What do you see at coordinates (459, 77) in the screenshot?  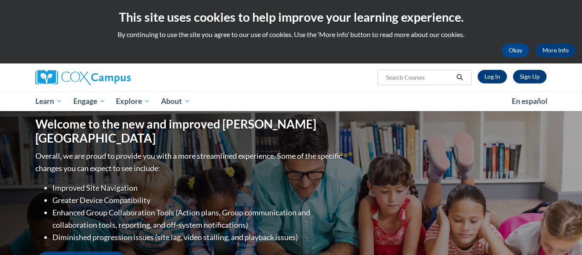 I see `button: Search` at bounding box center [459, 77].